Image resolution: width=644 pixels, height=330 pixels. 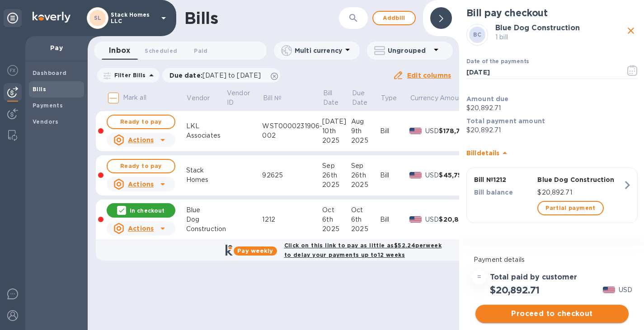 What do you see at coordinates (39, 89) in the screenshot?
I see `b: Bills` at bounding box center [39, 89].